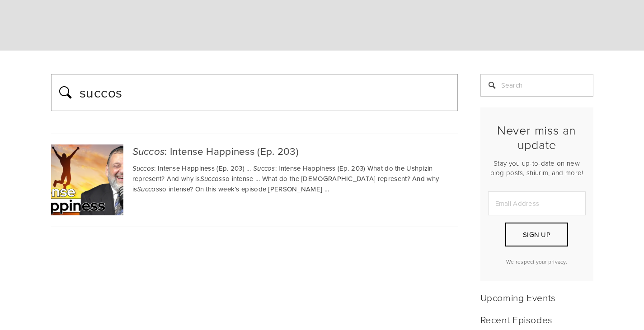  I want to click on p: Stay you up-to-date on new blog posts, shiurim, and more!, so click(537, 168).